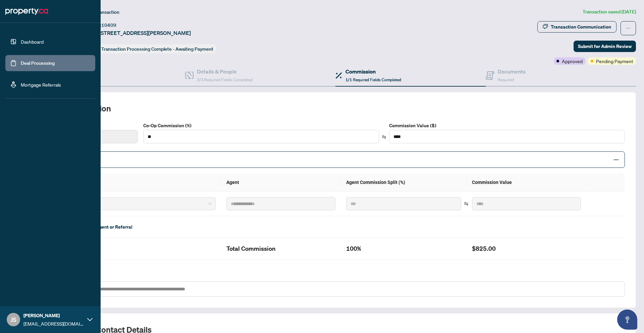 The height and width of the screenshot is (333, 644). I want to click on span: Approved, so click(572, 61).